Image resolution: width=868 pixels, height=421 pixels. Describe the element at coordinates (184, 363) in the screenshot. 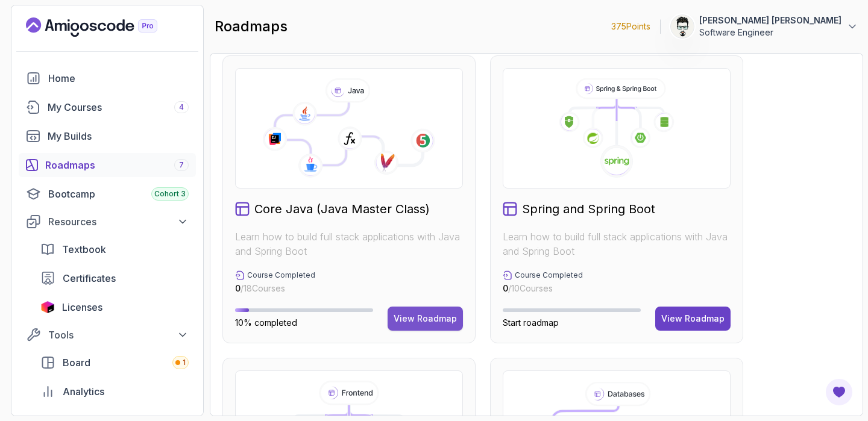

I see `span: 1` at that location.